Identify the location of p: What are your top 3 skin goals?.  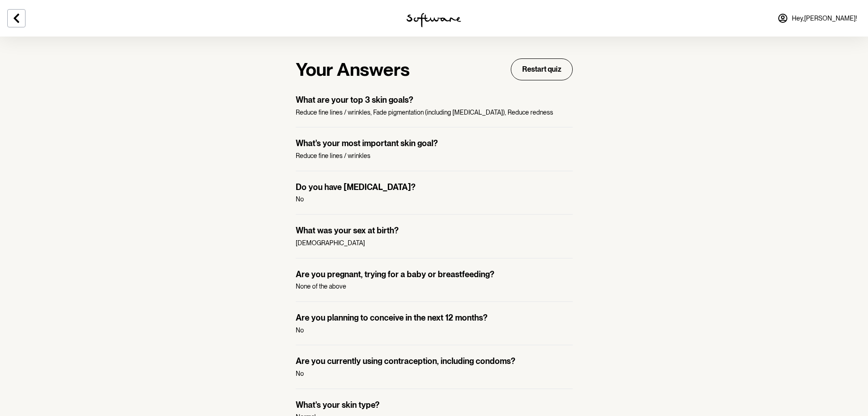
(434, 100).